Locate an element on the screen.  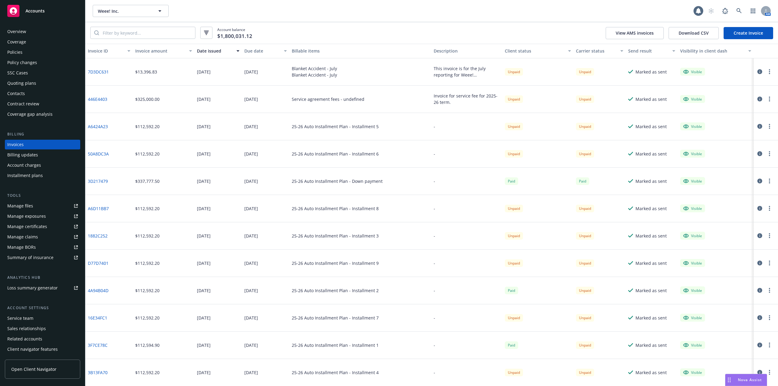
div: Related accounts is located at coordinates (25, 339).